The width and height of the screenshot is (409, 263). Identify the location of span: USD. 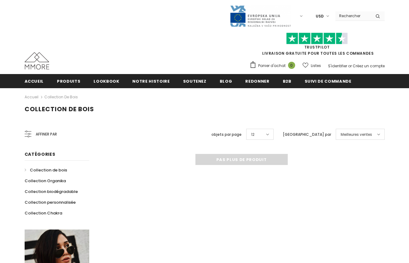
(320, 16).